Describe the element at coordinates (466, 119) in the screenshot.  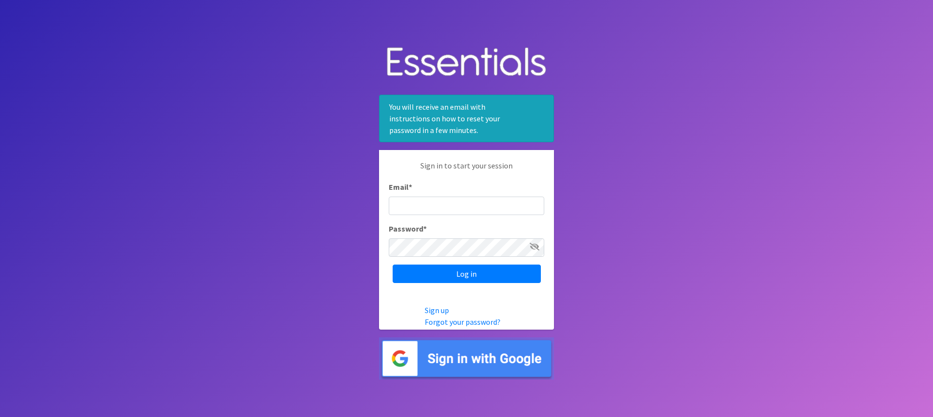
I see `div: You will receive an email with instructions on how to reset your password in a few minutes.` at that location.